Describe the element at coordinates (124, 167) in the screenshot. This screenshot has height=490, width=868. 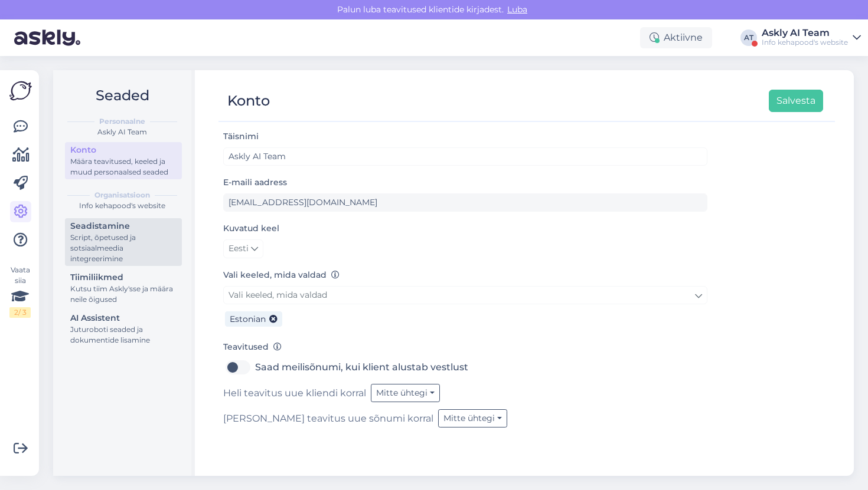
I see `div: Määra teavitused, keeled ja muud personaalsed seaded` at that location.